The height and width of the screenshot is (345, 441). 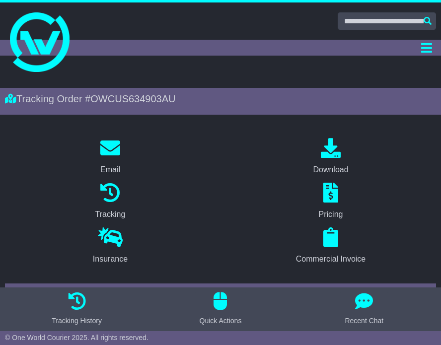 I want to click on a: Email, so click(x=110, y=157).